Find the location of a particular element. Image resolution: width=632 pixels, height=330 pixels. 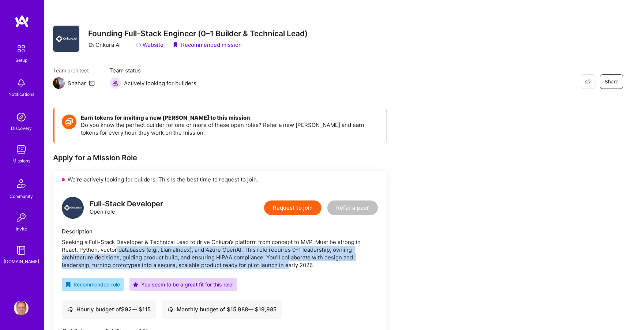

button: Request to join is located at coordinates (293, 208).